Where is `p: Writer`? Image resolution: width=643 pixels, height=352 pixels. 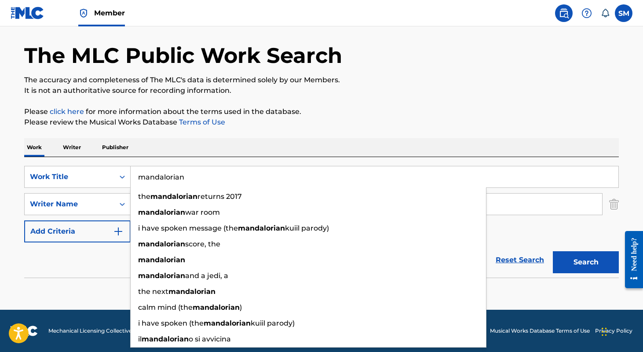
p: Writer is located at coordinates (72, 147).